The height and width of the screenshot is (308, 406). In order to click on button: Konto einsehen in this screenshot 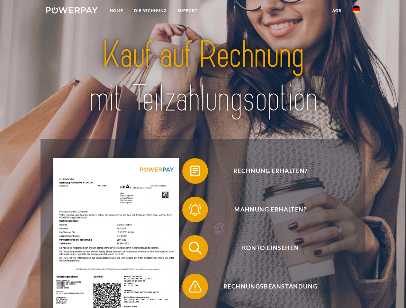, I will do `click(266, 248)`.